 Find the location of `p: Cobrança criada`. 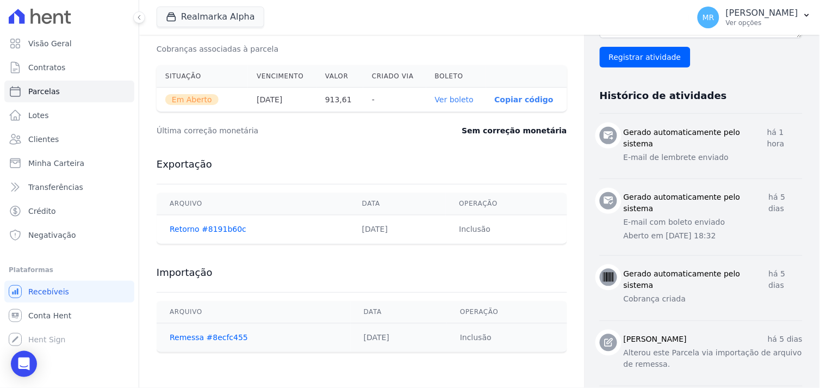

p: Cobrança criada is located at coordinates (713, 299).